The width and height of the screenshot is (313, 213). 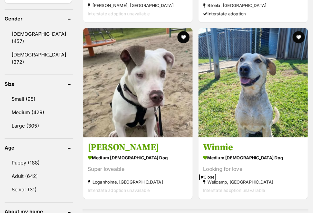 I want to click on header: Gender, so click(x=39, y=19).